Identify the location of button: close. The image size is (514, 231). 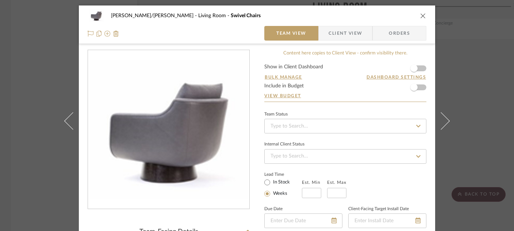
(423, 16).